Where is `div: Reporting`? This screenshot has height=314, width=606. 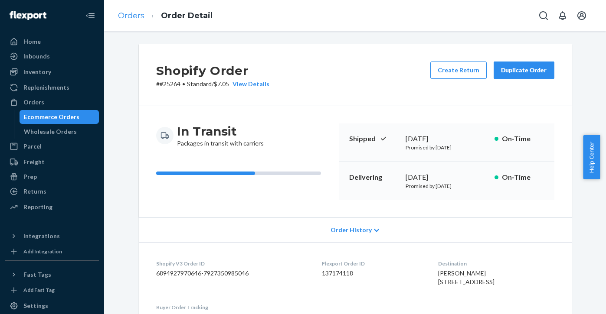
div: Reporting is located at coordinates (38, 207).